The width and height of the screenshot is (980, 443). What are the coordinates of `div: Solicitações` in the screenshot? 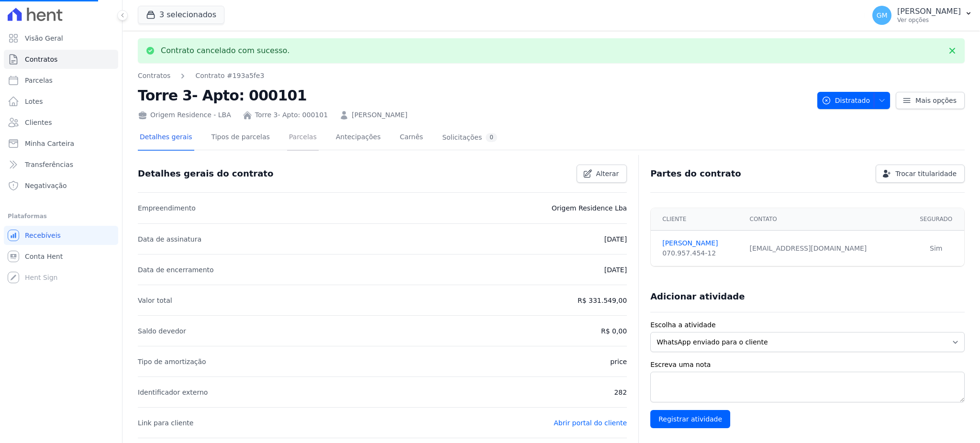 It's located at (470, 137).